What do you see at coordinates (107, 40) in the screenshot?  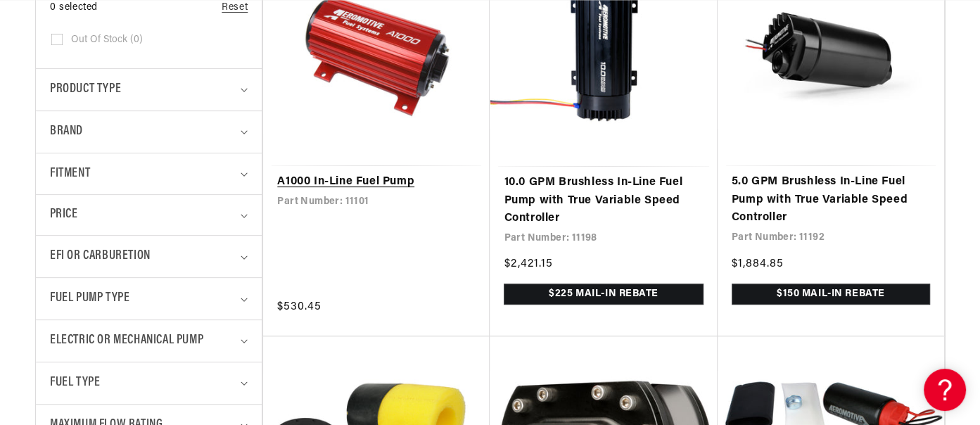 I see `span: Out of stock (0)` at bounding box center [107, 40].